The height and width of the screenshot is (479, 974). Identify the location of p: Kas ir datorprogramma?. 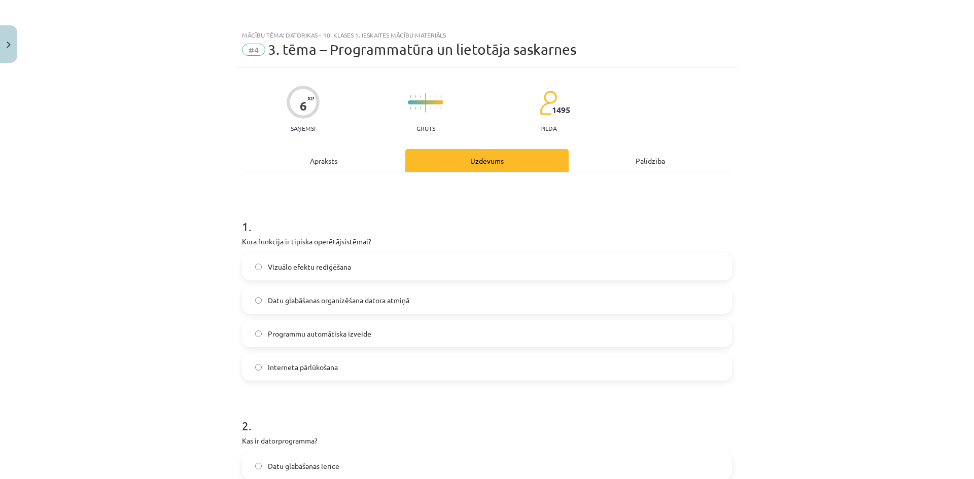
(487, 441).